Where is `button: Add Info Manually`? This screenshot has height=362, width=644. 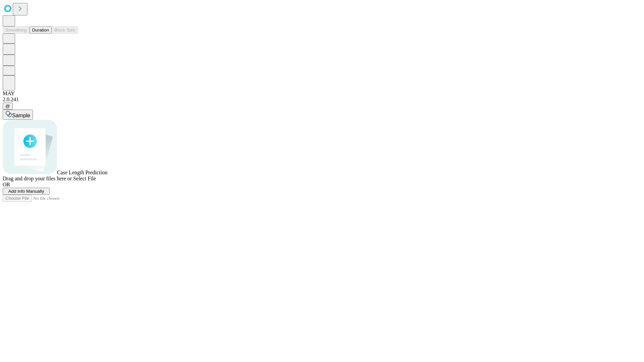
button: Add Info Manually is located at coordinates (27, 191).